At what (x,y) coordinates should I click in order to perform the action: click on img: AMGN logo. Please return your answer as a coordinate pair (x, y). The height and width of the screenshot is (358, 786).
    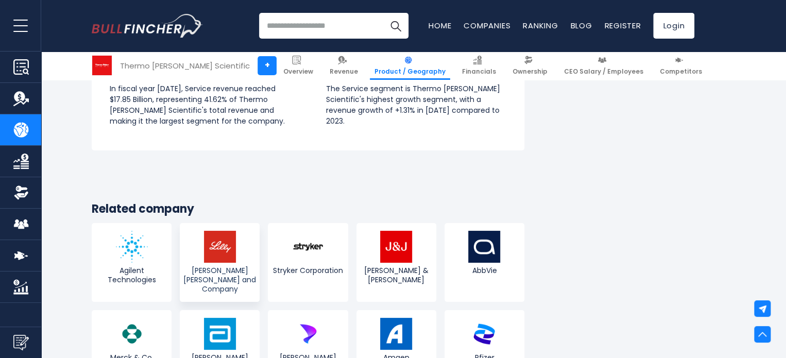
    Looking at the image, I should click on (396, 334).